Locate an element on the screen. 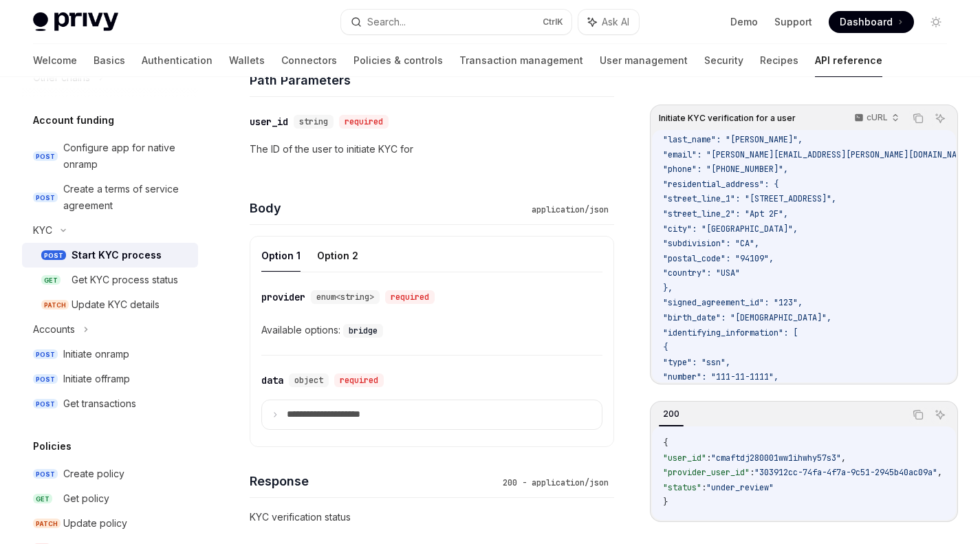 This screenshot has width=980, height=544. span: "residential_address": { is located at coordinates (720, 185).